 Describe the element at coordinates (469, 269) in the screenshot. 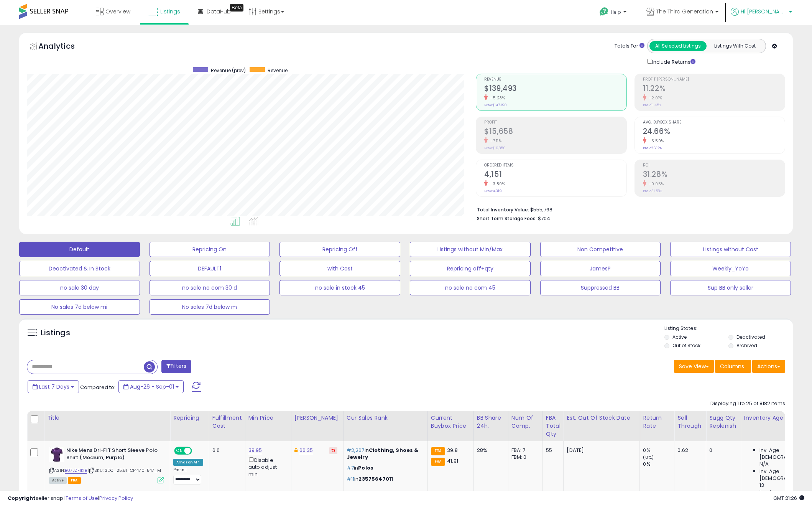

I see `button: Repricing off+qty` at that location.